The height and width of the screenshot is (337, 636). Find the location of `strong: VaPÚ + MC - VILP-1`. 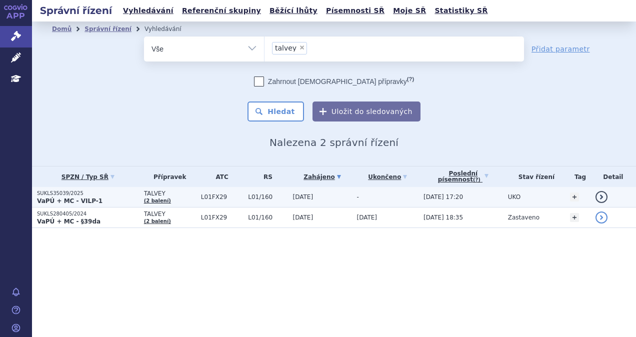

strong: VaPÚ + MC - VILP-1 is located at coordinates (70, 201).